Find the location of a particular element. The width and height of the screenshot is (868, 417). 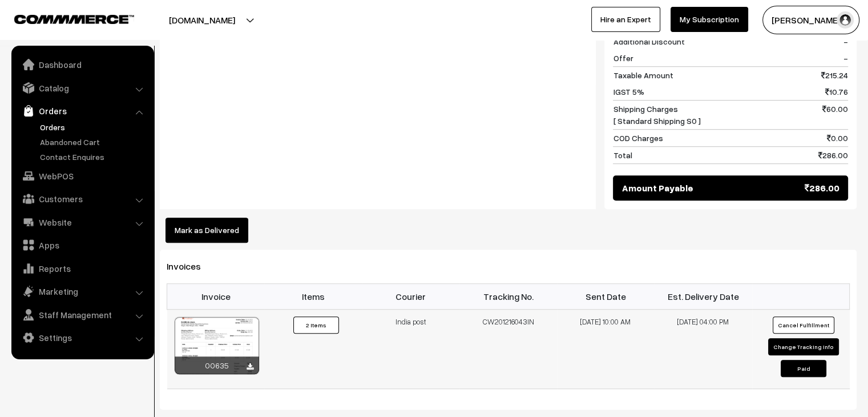

a: WebPOS is located at coordinates (82, 176).